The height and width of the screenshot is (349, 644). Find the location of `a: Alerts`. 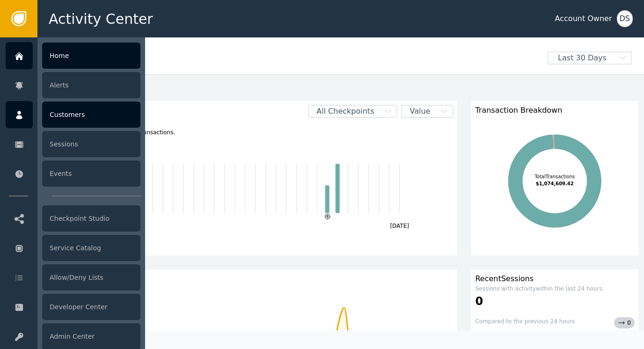

a: Alerts is located at coordinates (73, 85).